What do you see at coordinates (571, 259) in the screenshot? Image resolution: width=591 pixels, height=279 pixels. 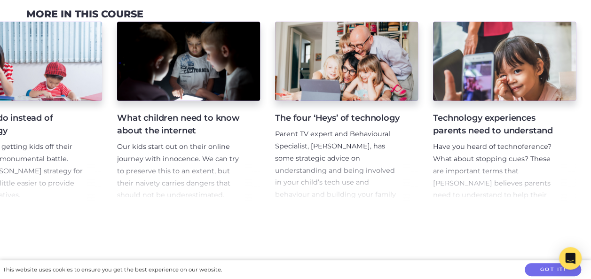 I see `div: Open Intercom Messenger` at bounding box center [571, 259].